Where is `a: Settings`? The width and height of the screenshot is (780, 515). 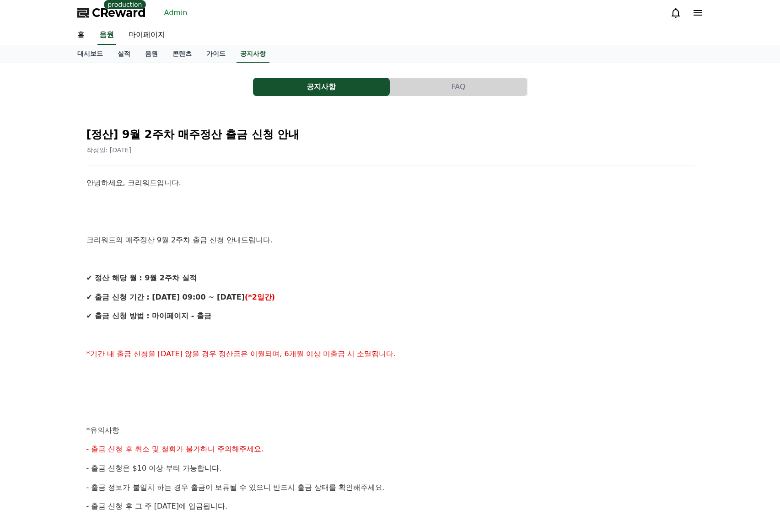
a: Settings is located at coordinates (147, 301).